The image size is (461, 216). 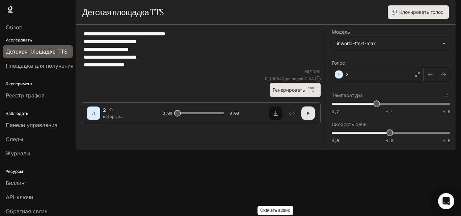 What do you see at coordinates (391, 44) in the screenshot?
I see `div: inworld-tts-1-max` at bounding box center [391, 44].